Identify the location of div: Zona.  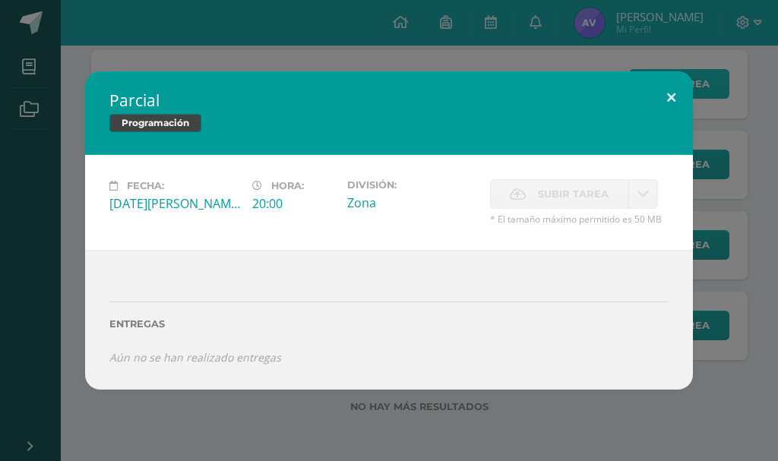
(413, 203).